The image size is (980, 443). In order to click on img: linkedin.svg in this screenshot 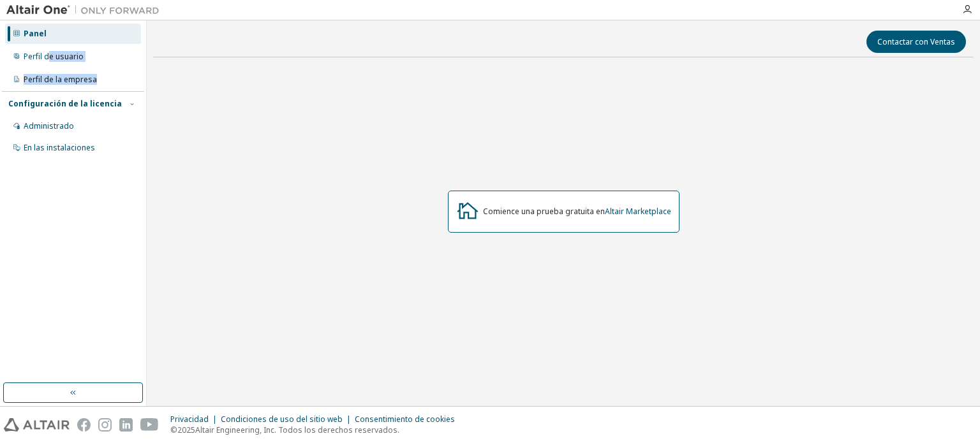, I will do `click(126, 425)`.